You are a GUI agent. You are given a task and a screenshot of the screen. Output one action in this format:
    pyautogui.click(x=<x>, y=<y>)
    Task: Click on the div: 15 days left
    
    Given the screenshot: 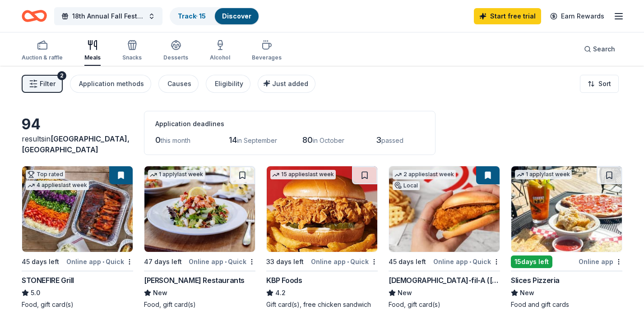 What is the action you would take?
    pyautogui.click(x=532, y=261)
    